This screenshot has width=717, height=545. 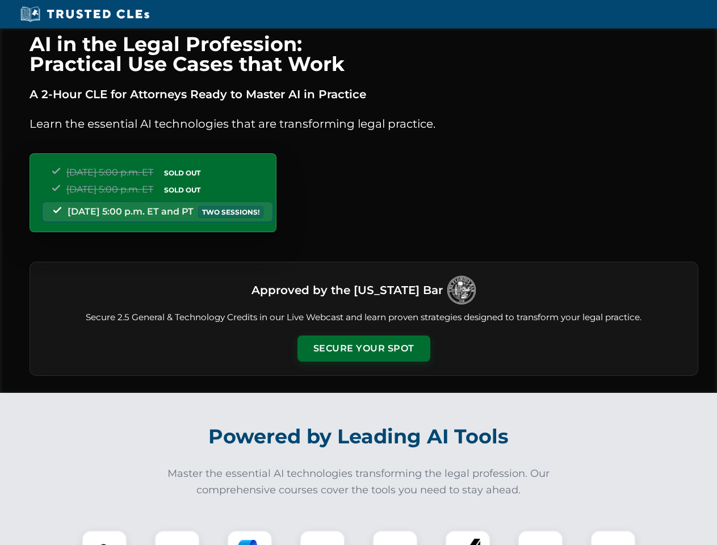 What do you see at coordinates (364, 94) in the screenshot?
I see `p: A 2-Hour CLE for Attorneys Ready to Master AI in Practice` at bounding box center [364, 94].